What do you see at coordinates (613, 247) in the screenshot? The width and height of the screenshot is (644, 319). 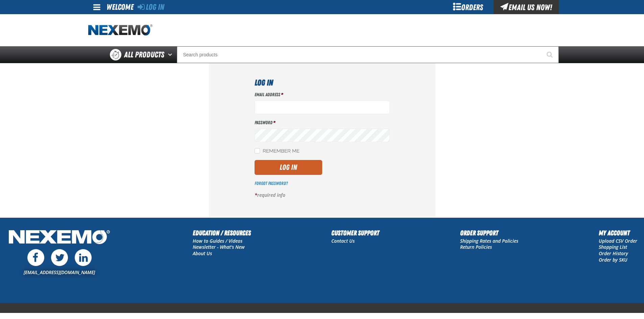 I see `a: Shopping List` at bounding box center [613, 247].